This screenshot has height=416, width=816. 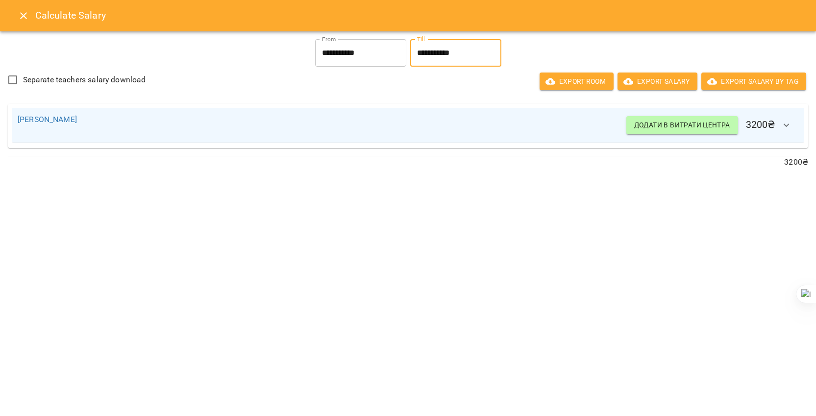 I want to click on span: Додати в витрати центра, so click(x=682, y=125).